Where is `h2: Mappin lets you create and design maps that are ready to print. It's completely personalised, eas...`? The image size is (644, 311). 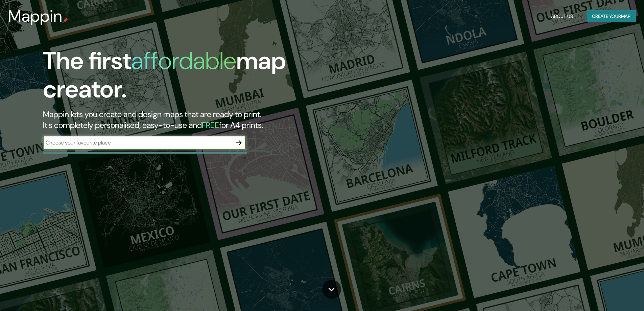 h2: Mappin lets you create and design maps that are ready to print. It's completely personalised, eas... is located at coordinates (203, 119).